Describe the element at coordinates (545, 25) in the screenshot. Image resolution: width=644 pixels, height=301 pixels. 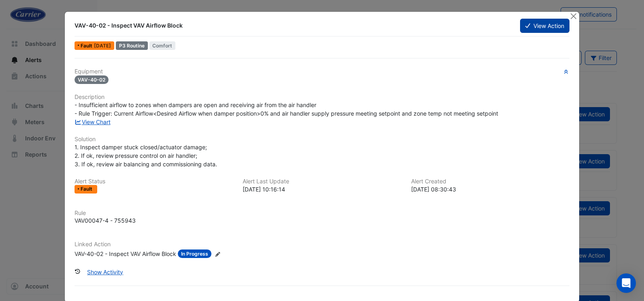
I see `button: View Action` at that location.